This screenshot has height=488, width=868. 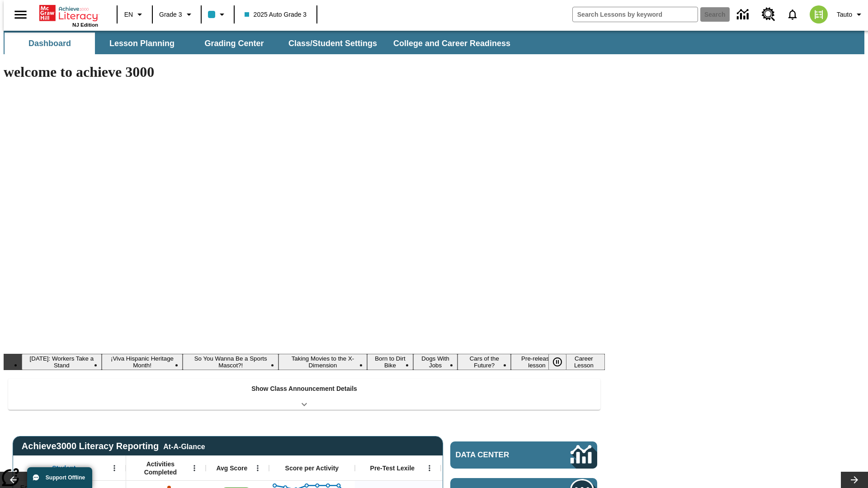 What do you see at coordinates (60, 478) in the screenshot?
I see `button: Support Offline` at bounding box center [60, 478].